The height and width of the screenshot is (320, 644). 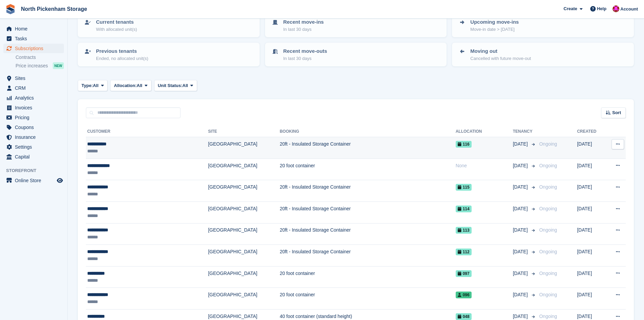 I want to click on a: Recent move-outs In last 30 days, so click(x=356, y=55).